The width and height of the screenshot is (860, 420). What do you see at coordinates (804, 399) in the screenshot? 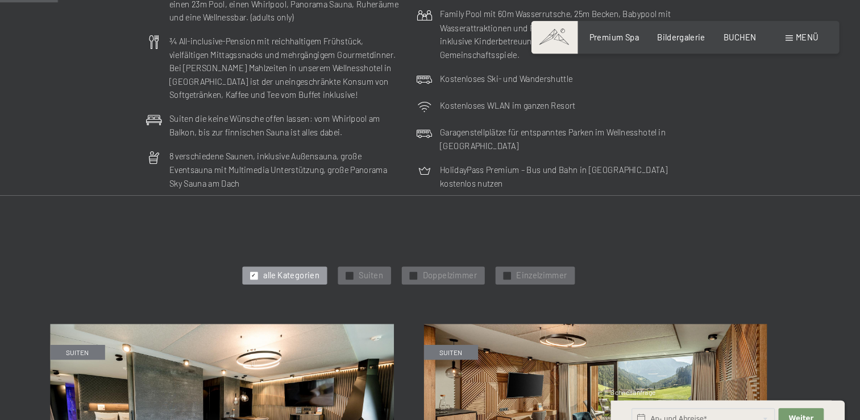
I see `button: Weiter` at bounding box center [804, 399].